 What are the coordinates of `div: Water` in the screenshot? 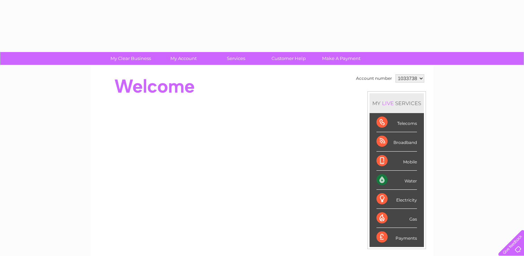 It's located at (397, 180).